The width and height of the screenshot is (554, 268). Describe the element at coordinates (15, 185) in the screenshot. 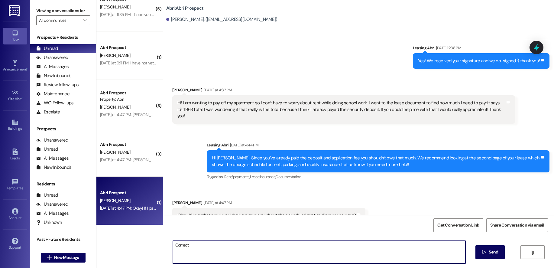

I see `a: Templates •` at that location.